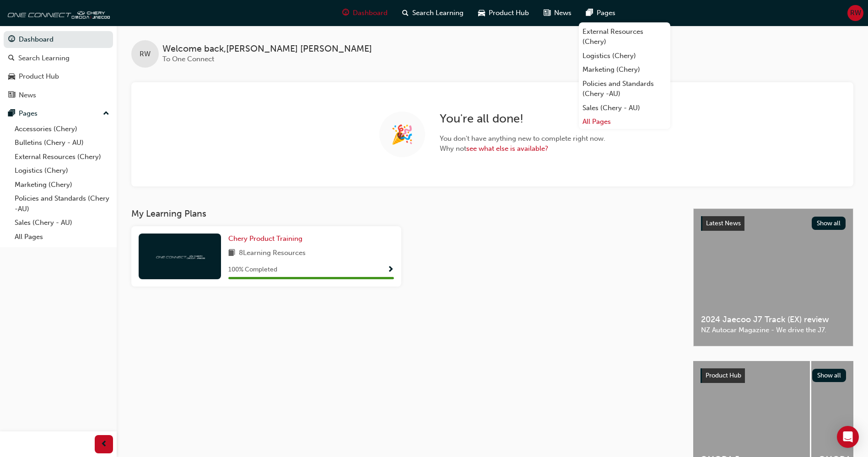  Describe the element at coordinates (370, 12) in the screenshot. I see `span: Dashboard` at that location.